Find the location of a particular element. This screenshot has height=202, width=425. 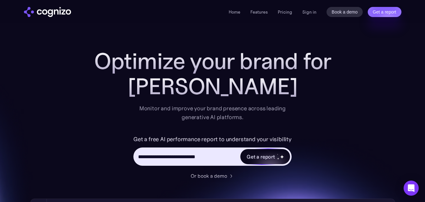

a: Sign in is located at coordinates (309, 12).